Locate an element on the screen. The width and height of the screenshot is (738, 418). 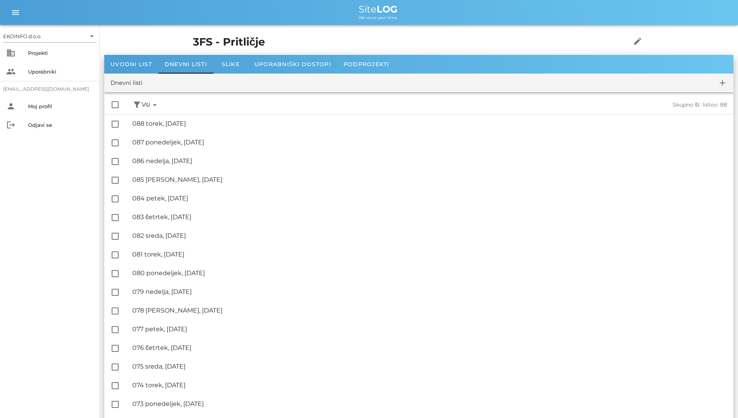
span: Uvodni list is located at coordinates (131, 64).